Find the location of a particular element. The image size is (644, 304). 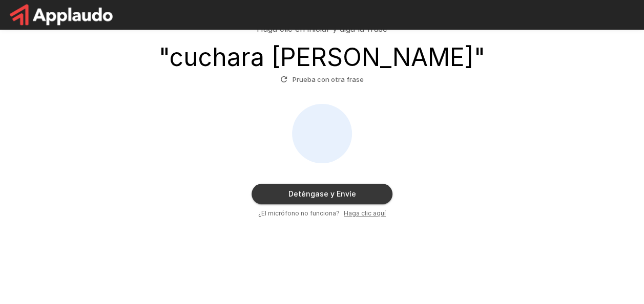

u: Haga clic aquí is located at coordinates (365, 213).